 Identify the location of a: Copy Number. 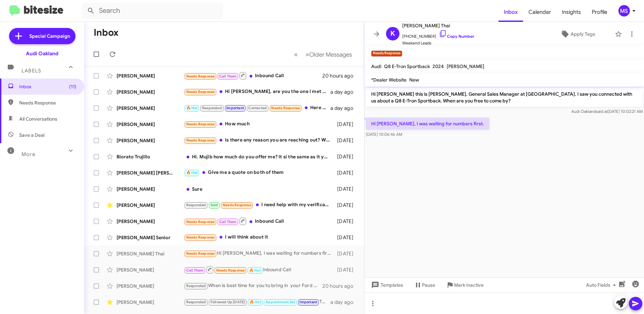
(457, 36).